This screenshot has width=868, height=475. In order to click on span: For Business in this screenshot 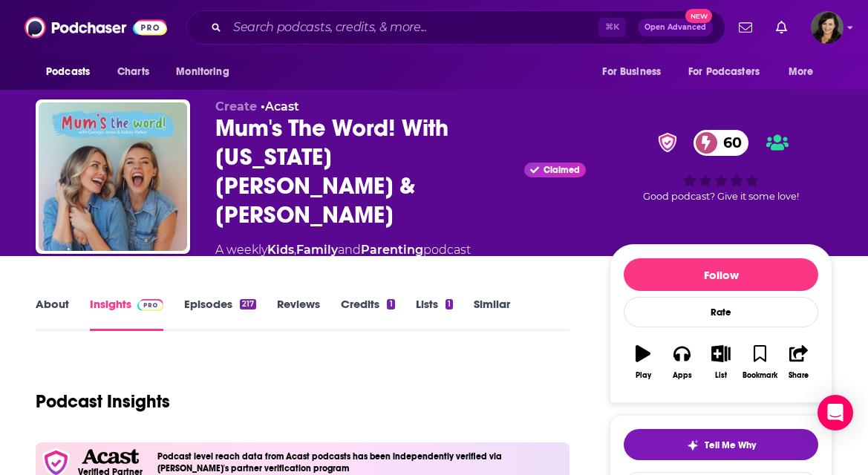, I will do `click(631, 72)`.